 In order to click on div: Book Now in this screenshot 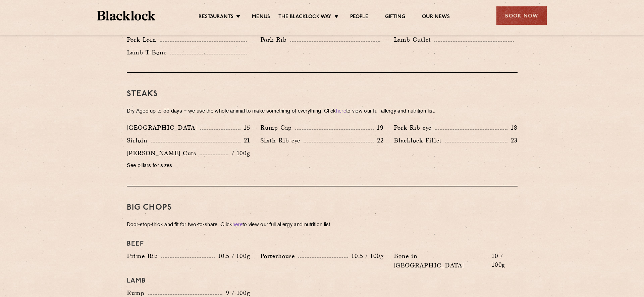, I will do `click(521, 16)`.